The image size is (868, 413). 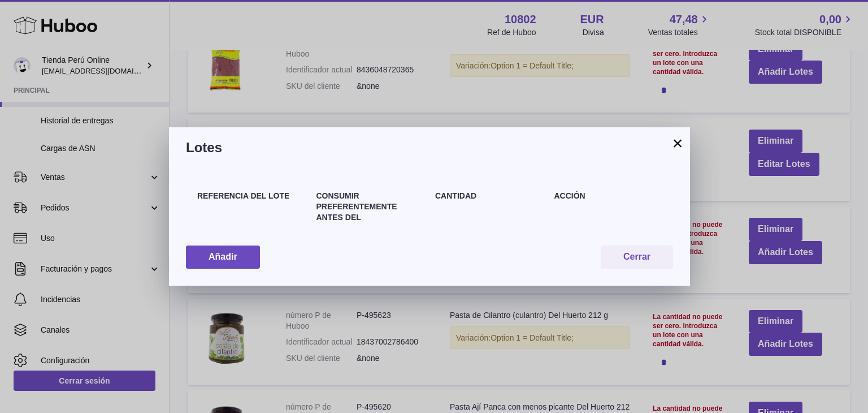 What do you see at coordinates (637, 257) in the screenshot?
I see `button: Cerrar` at bounding box center [637, 257].